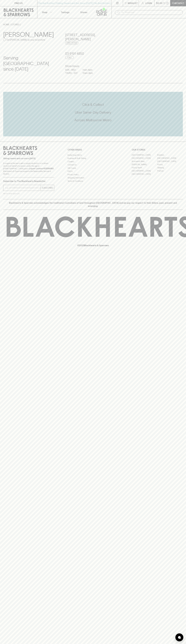 This screenshot has width=186, height=644. What do you see at coordinates (93, 112) in the screenshot?
I see `h5: Uber Same-Day Delivery` at bounding box center [93, 112].